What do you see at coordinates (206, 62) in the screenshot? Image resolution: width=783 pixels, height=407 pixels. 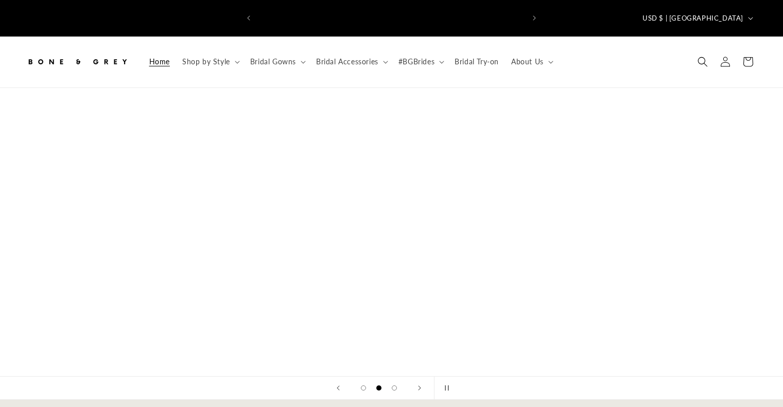 I see `span: Shop by Style` at bounding box center [206, 62].